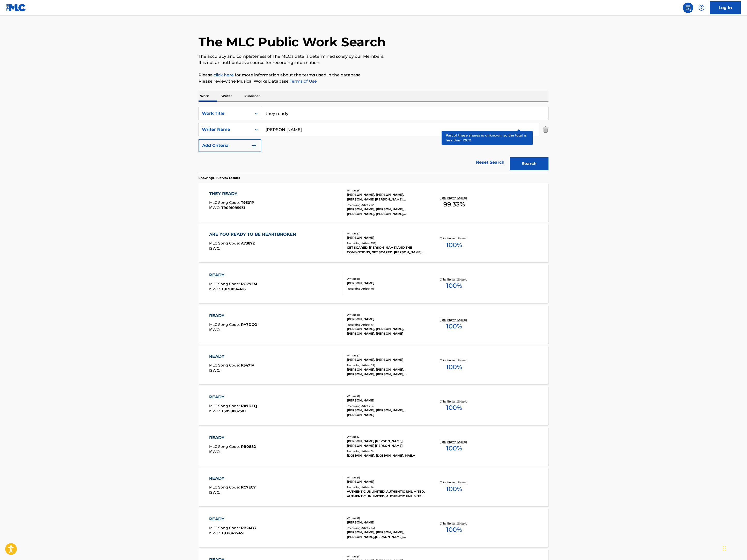 Image resolution: width=747 pixels, height=560 pixels. What do you see at coordinates (247, 243) in the screenshot?
I see `span: A73872` at bounding box center [247, 243].